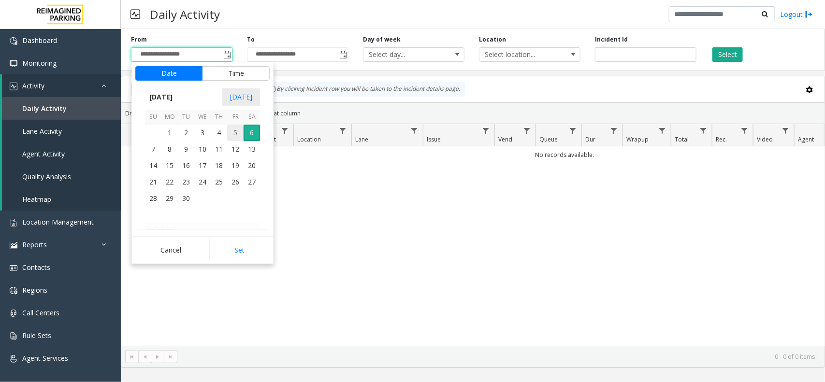 The width and height of the screenshot is (825, 382). Describe the element at coordinates (251, 40) in the screenshot. I see `label: To` at that location.